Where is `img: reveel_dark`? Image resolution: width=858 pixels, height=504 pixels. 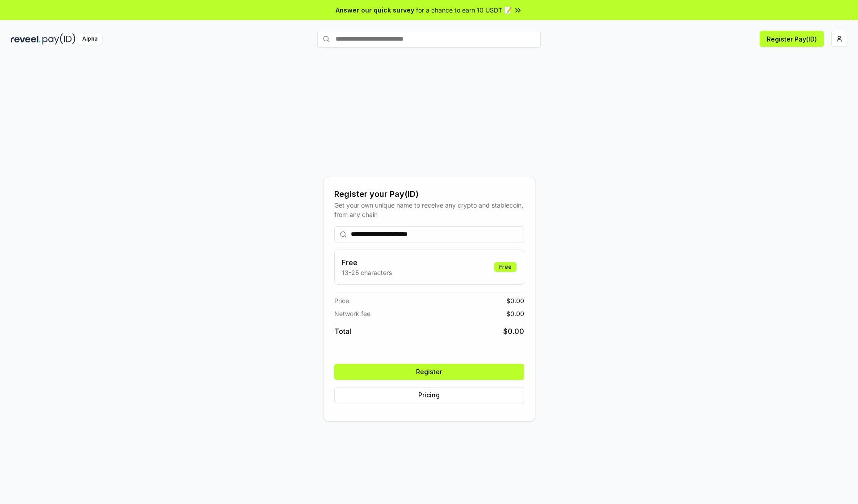 img: reveel_dark is located at coordinates (25, 39).